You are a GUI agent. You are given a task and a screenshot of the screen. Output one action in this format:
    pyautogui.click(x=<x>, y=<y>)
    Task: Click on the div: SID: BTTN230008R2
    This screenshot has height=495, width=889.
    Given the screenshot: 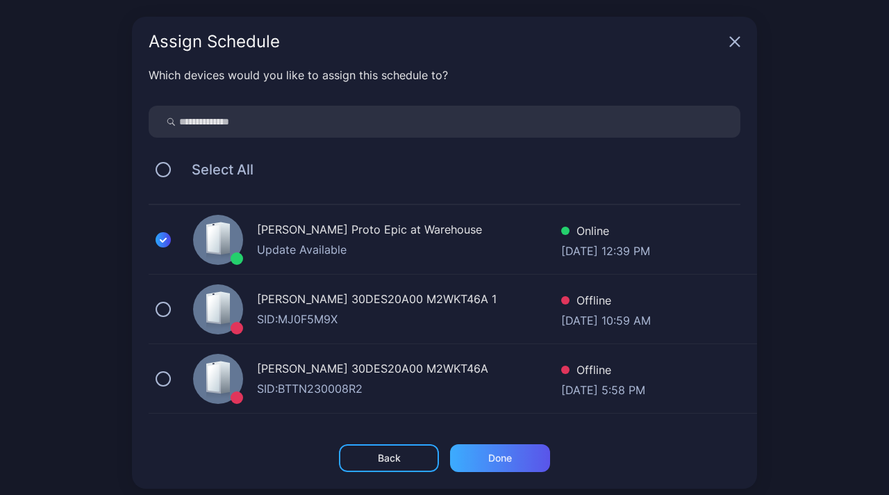 What is the action you would take?
    pyautogui.click(x=409, y=388)
    